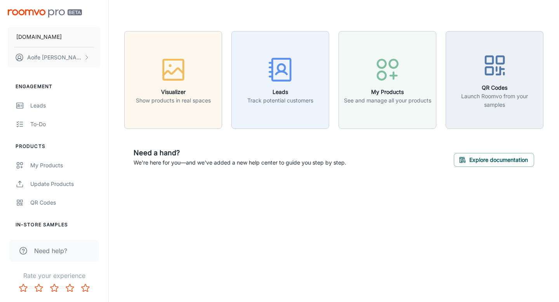  Describe the element at coordinates (281, 101) in the screenshot. I see `p: Track potential customers` at that location.